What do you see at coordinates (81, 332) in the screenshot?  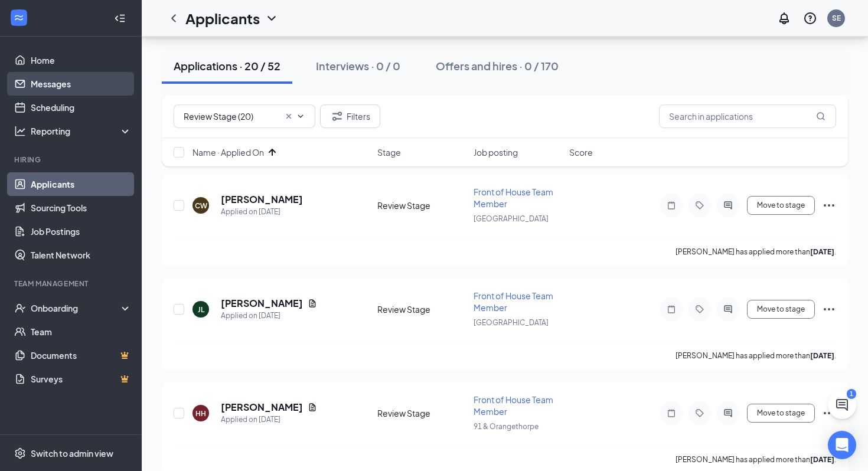 I see `a: Team` at bounding box center [81, 332].